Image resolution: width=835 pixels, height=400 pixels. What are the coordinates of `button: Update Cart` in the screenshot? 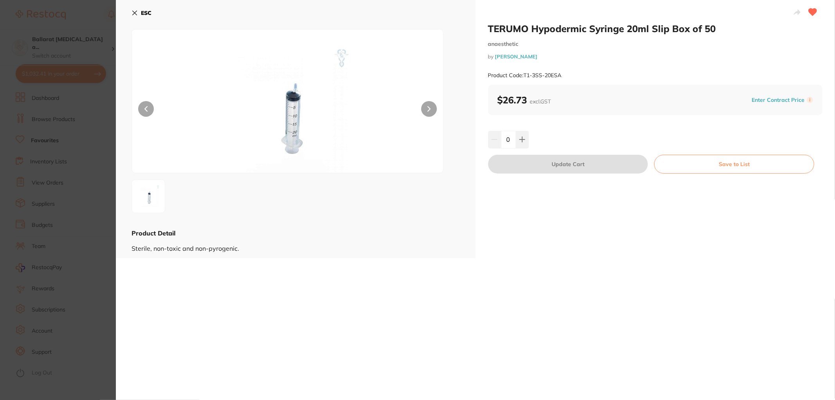 It's located at (568, 164).